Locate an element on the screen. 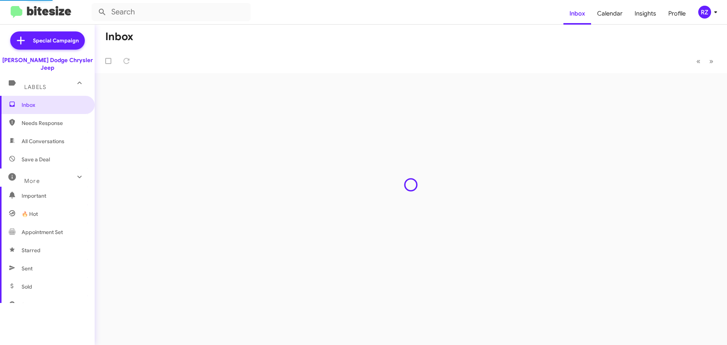  input: Search is located at coordinates (171, 12).